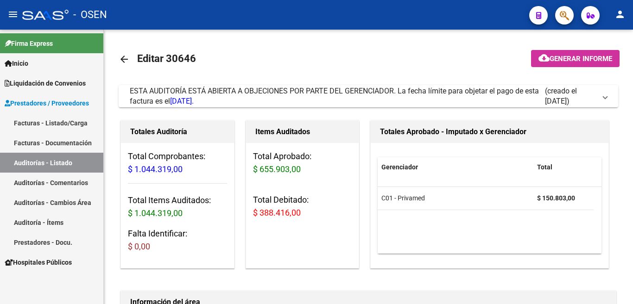 Image resolution: width=633 pixels, height=304 pixels. What do you see at coordinates (334, 96) in the screenshot?
I see `span: ESTA AUDITORÍA ESTÁ ABIERTA A OBJECIONES POR PARTE DEL GERENCIADOR. La fecha límite para objetar ...` at bounding box center [334, 96].